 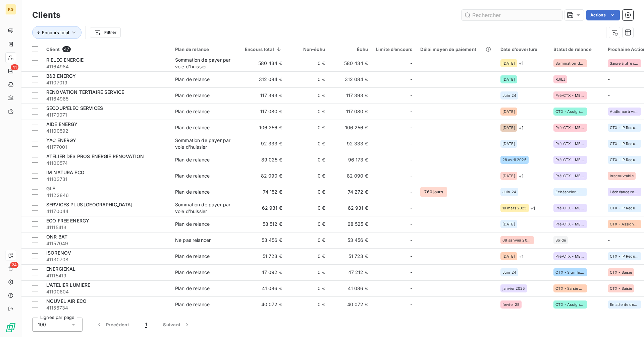 I want to click on td: 106 256 €, so click(x=351, y=128).